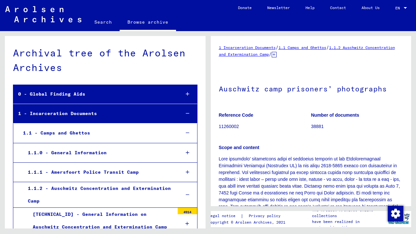 Image resolution: width=416 pixels, height=234 pixels. What do you see at coordinates (311, 88) in the screenshot?
I see `h1: Auschwitz camp prisoners’ photographs` at bounding box center [311, 88].